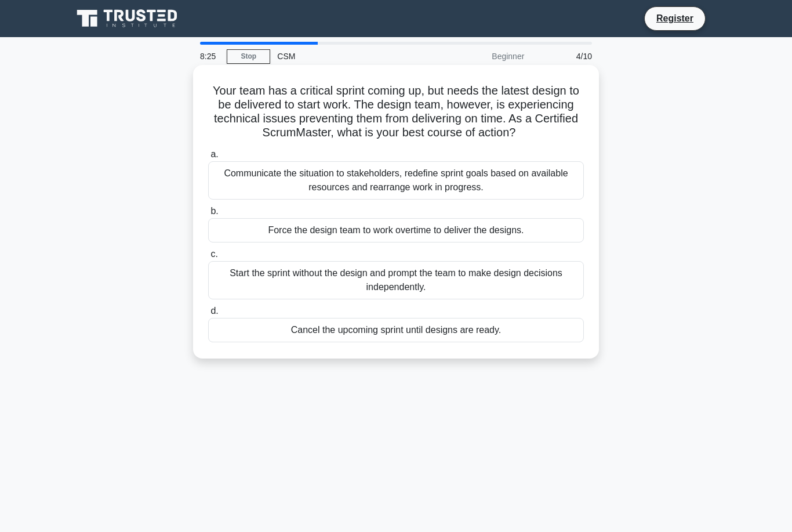  I want to click on div: Communicate the situation to stakeholders, redefine sprint goals based on available resources and..., so click(396, 180).